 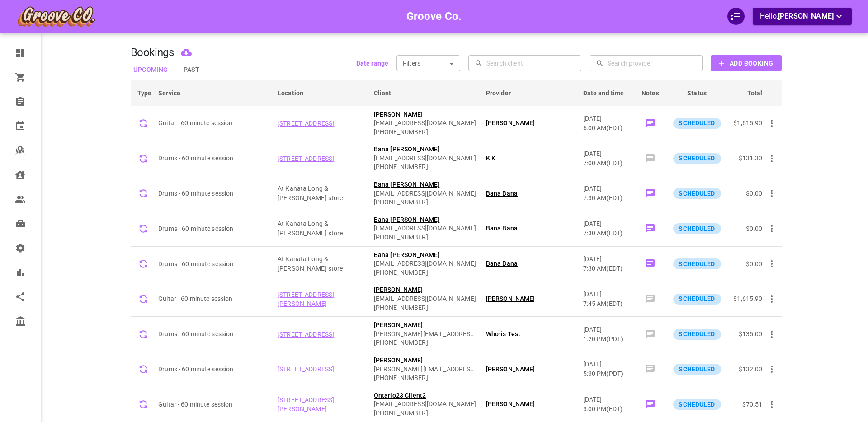 What do you see at coordinates (608, 409) in the screenshot?
I see `p: 3:00 PM ( EDT )` at bounding box center [608, 409].